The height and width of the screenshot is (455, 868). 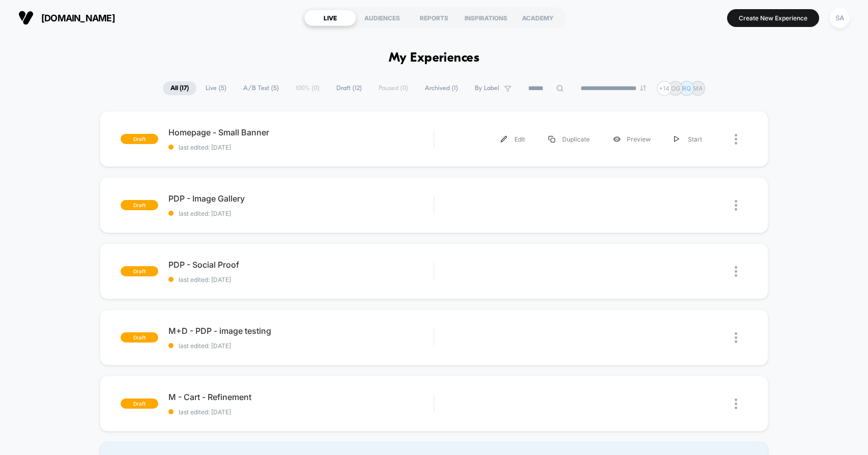 What do you see at coordinates (301, 265) in the screenshot?
I see `span: PDP - Social Proof` at bounding box center [301, 265].